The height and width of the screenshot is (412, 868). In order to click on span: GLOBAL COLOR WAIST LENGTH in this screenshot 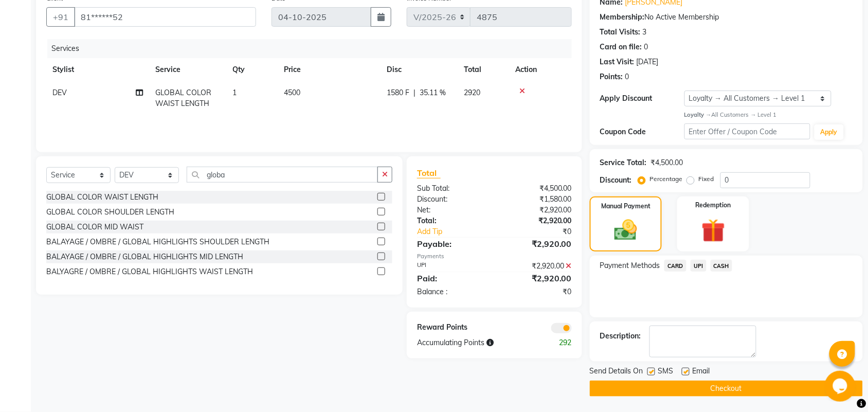, I will do `click(183, 98)`.